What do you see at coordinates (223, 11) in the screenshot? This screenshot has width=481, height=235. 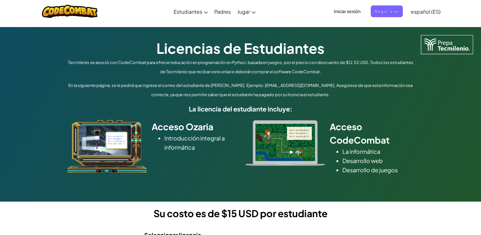 I see `a: Padres` at bounding box center [223, 11].